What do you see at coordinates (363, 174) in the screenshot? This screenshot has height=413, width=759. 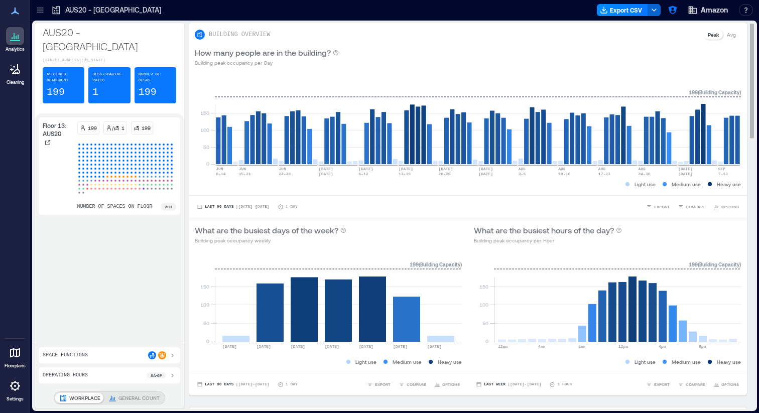 I see `text: 6-12` at bounding box center [363, 174].